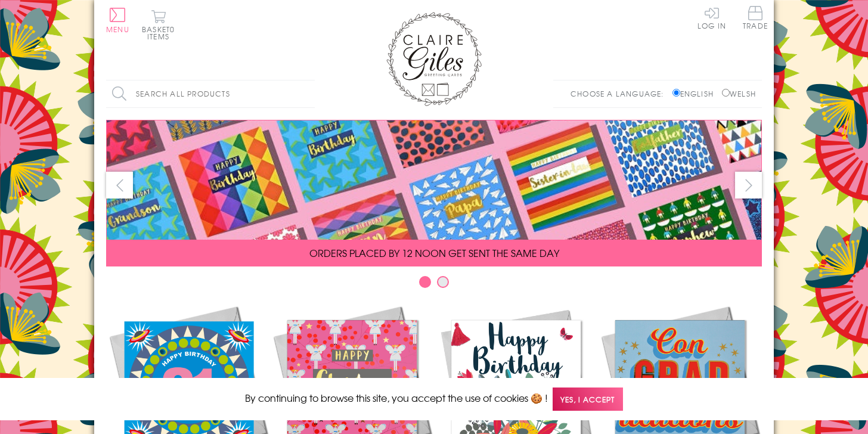 This screenshot has height=434, width=868. What do you see at coordinates (756, 17) in the screenshot?
I see `span: Trade` at bounding box center [756, 17].